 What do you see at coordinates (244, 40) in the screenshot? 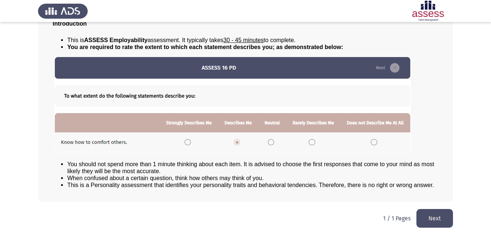
I see `u: 30 - 45 minutes` at bounding box center [244, 40].